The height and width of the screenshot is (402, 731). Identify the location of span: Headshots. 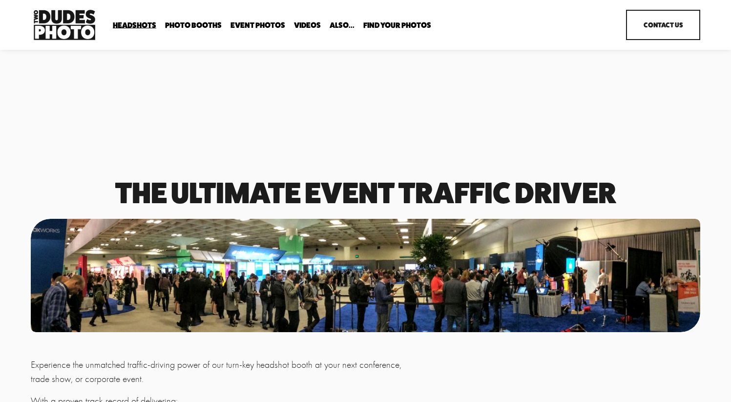
(134, 25).